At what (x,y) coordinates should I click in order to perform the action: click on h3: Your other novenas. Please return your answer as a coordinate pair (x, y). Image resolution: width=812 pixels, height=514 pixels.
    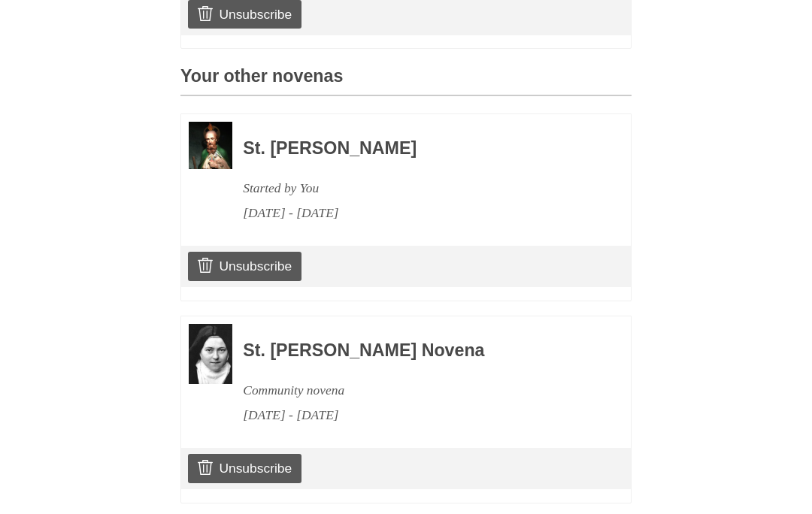
    Looking at the image, I should click on (406, 82).